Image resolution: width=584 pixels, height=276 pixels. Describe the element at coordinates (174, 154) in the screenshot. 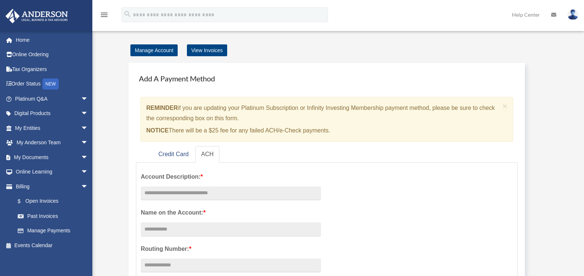

I see `a: Credit Card` at that location.